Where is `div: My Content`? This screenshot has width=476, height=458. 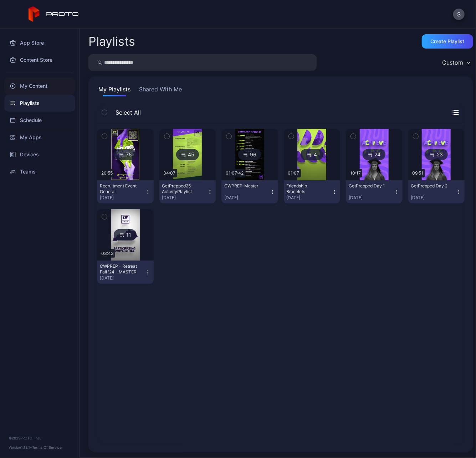
div: My Content is located at coordinates (40, 86).